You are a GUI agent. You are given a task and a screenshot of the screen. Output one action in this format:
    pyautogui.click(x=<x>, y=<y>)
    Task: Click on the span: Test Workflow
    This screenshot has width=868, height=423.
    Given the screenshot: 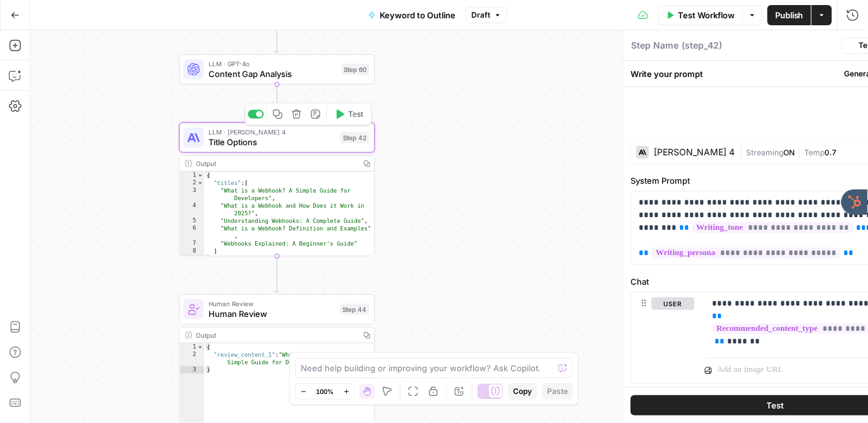 What is the action you would take?
    pyautogui.click(x=706, y=16)
    